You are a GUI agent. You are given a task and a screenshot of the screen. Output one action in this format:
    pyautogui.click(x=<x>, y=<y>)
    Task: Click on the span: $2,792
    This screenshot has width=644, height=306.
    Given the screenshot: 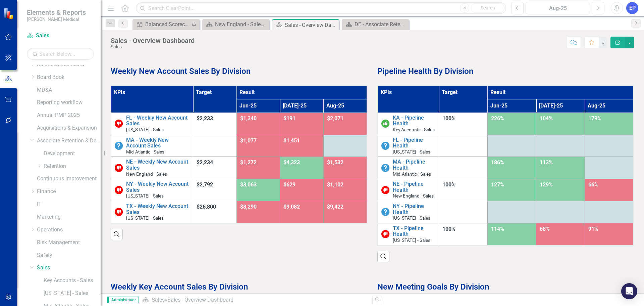 What is the action you would take?
    pyautogui.click(x=204, y=184)
    